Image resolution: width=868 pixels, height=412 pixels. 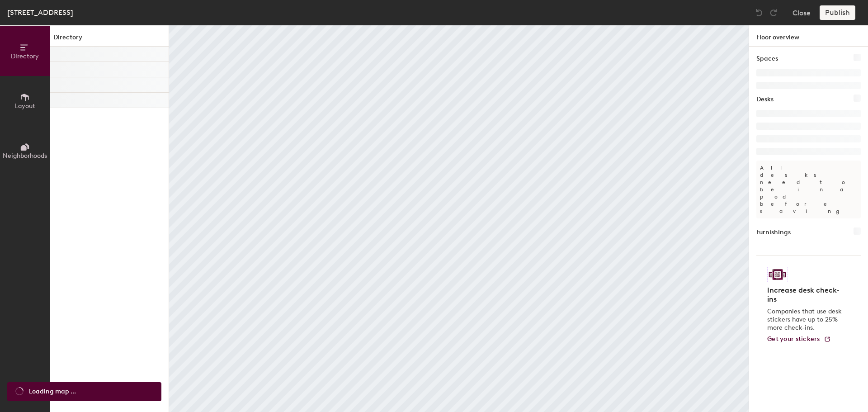 What do you see at coordinates (777, 274) in the screenshot?
I see `img: Sticker logo` at bounding box center [777, 274].